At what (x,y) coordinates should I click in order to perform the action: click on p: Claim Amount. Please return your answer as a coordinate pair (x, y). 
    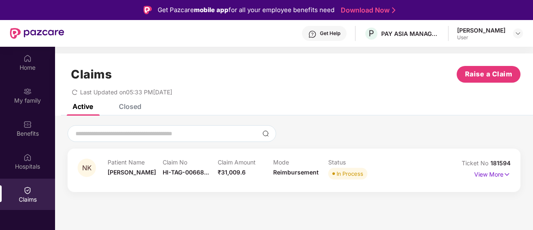
    Looking at the image, I should click on (245, 162).